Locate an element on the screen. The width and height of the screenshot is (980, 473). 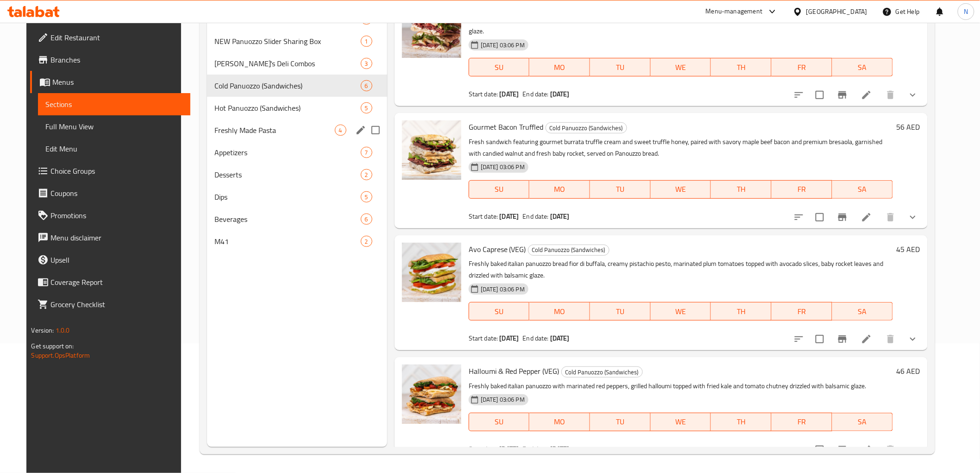
button: delete is located at coordinates (891, 95).